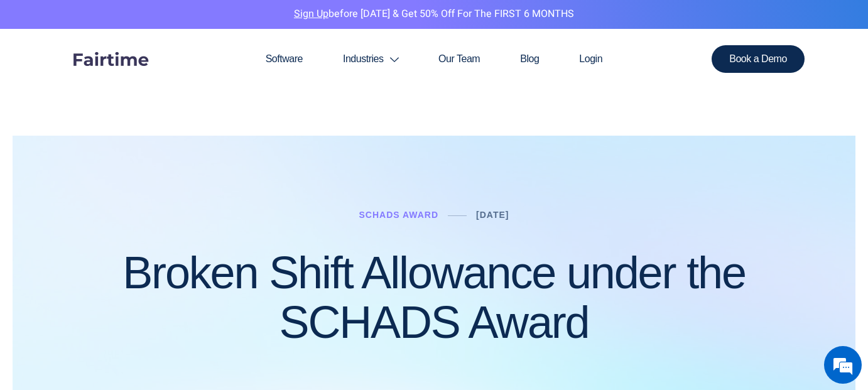  What do you see at coordinates (311, 14) in the screenshot?
I see `a: Sign Up` at bounding box center [311, 14].